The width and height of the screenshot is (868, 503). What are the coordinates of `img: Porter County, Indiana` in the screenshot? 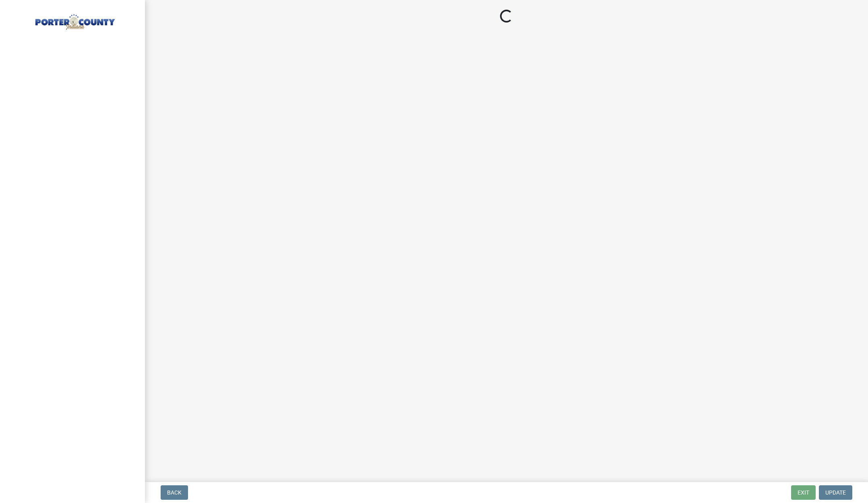 It's located at (74, 20).